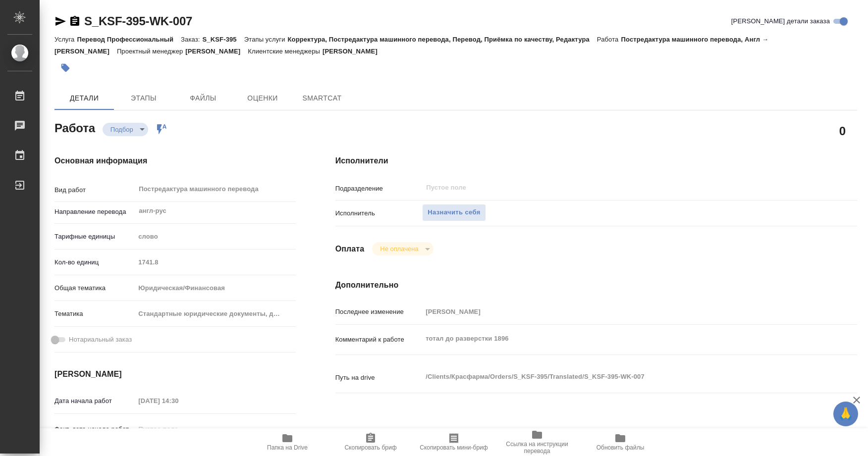  I want to click on textarea: /Clients/Красфарма/Orders/S_KSF-395/Translated/S_KSF-395-WK-007, so click(618, 377).